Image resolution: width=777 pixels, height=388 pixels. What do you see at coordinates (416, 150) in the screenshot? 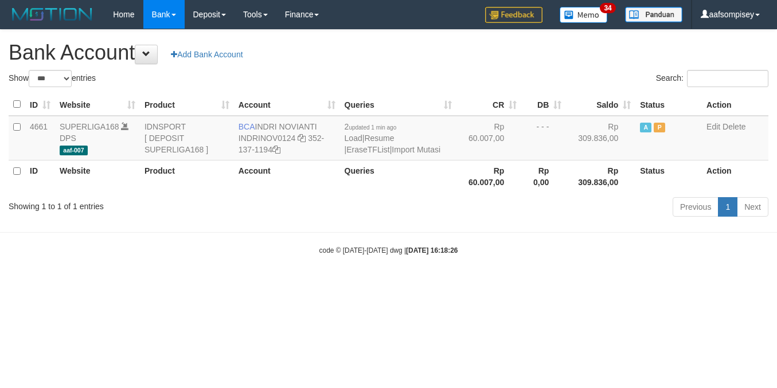
I see `a: Import Mutasi` at bounding box center [416, 150].